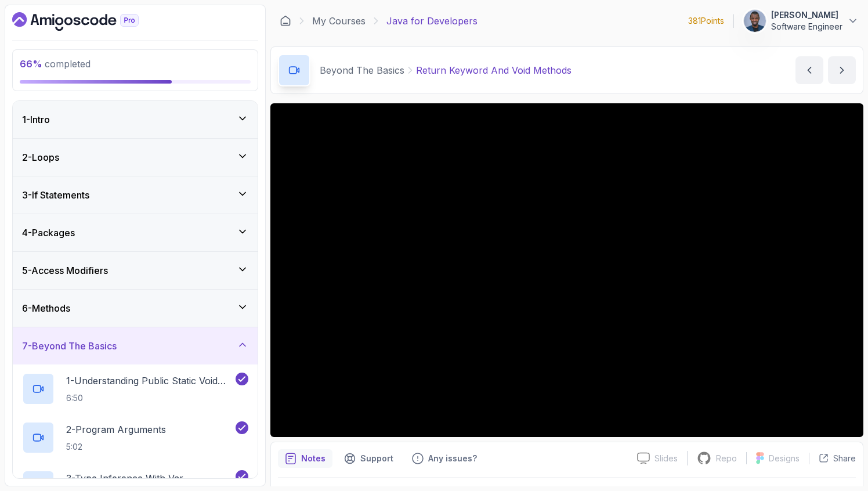 This screenshot has height=491, width=868. What do you see at coordinates (135, 120) in the screenshot?
I see `button: 1-Intro` at bounding box center [135, 120].